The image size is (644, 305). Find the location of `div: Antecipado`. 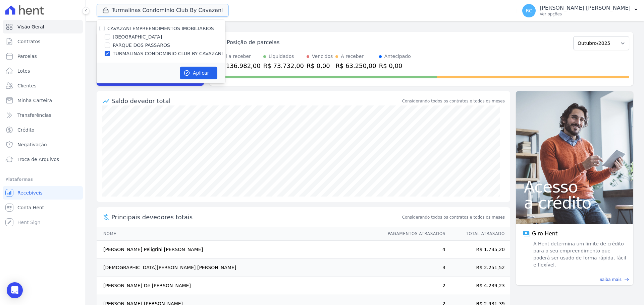

div: Antecipado is located at coordinates (397, 56).